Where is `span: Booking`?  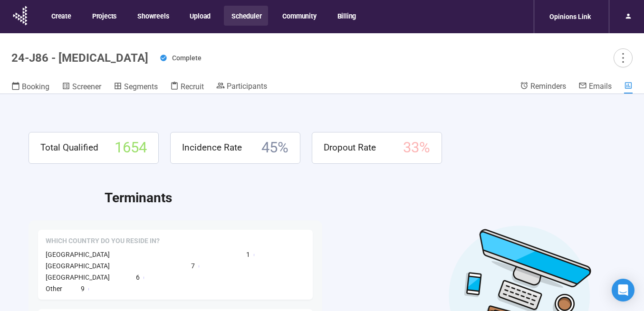
span: Booking is located at coordinates (36, 86).